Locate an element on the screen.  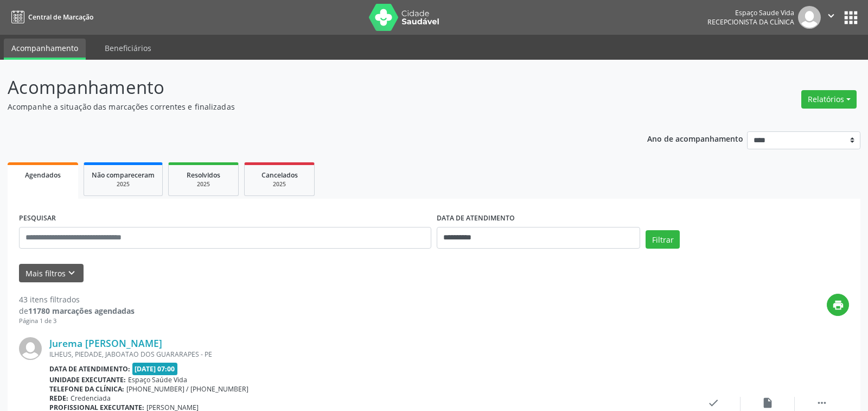
span: Central de Marcação is located at coordinates (61, 16).